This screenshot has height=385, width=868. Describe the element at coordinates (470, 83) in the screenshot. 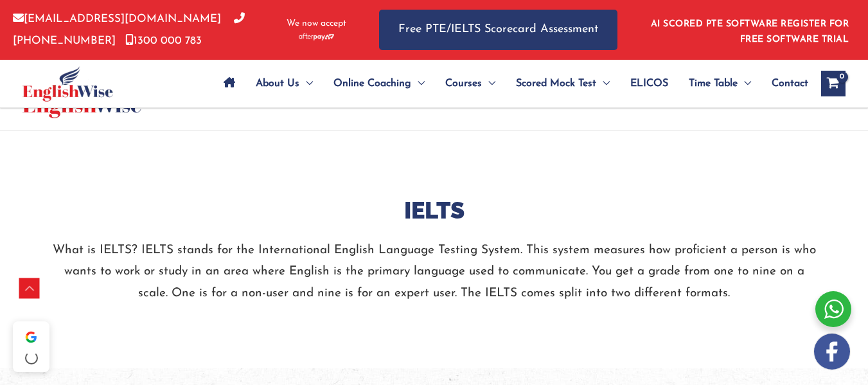

I see `a: CoursesMenu Toggle` at that location.